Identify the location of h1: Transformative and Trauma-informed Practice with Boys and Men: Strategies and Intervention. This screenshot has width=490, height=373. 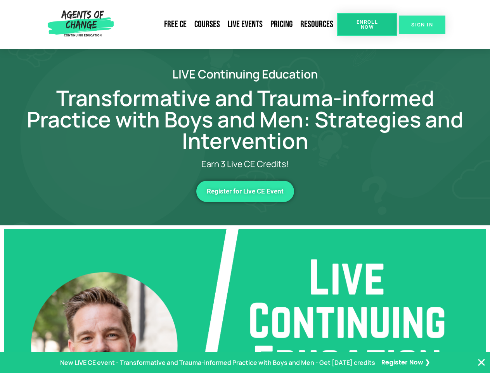
(245, 119).